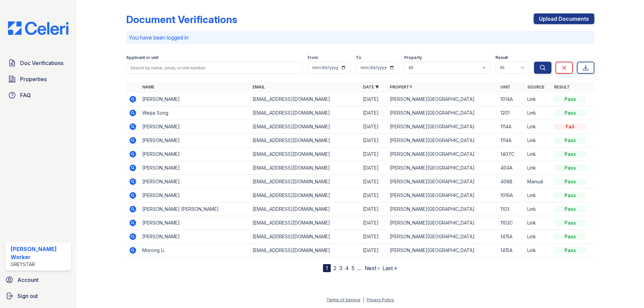 This screenshot has height=308, width=644. What do you see at coordinates (194, 251) in the screenshot?
I see `td: Morong Li` at bounding box center [194, 251].